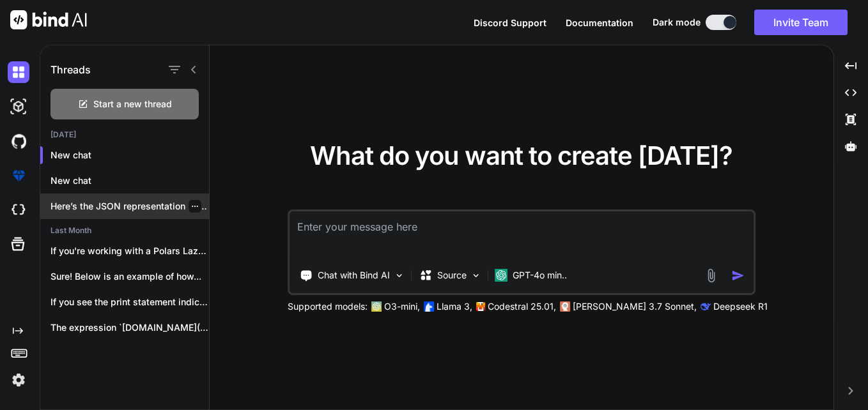 The height and width of the screenshot is (410, 868). I want to click on img: Llama2, so click(429, 306).